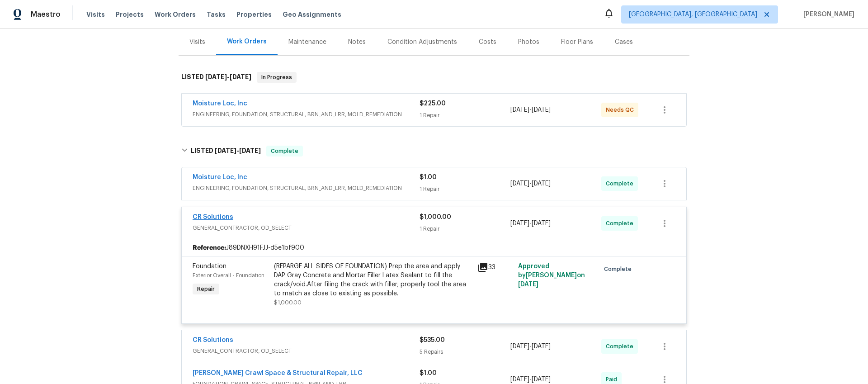 This screenshot has width=868, height=384. Describe the element at coordinates (495, 267) in the screenshot. I see `div: 33` at that location.